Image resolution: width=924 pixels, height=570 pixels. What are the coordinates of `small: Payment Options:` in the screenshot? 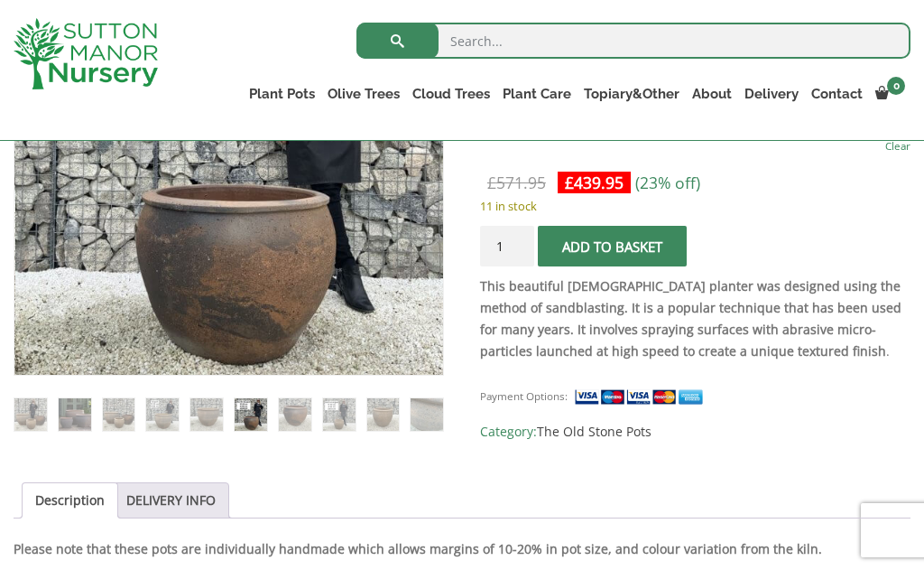 It's located at (523, 395).